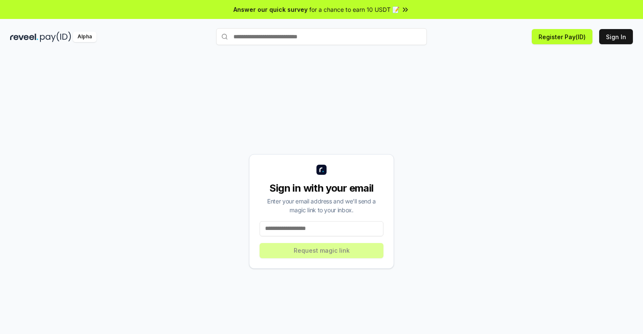  I want to click on span: for a chance to earn 10 USDT 📝, so click(355, 9).